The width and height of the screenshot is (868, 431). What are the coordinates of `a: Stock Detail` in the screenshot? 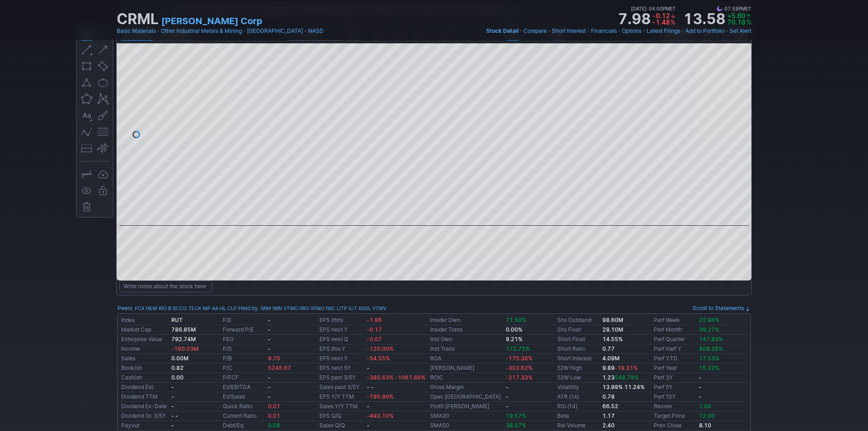 It's located at (502, 31).